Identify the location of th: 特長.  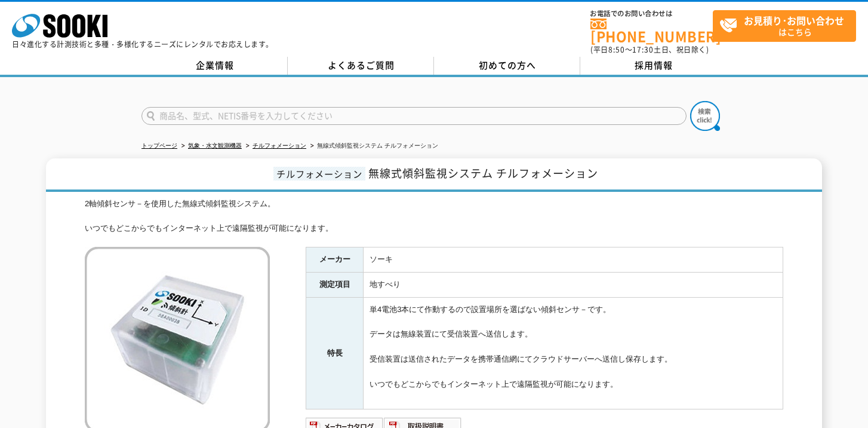
(335, 353).